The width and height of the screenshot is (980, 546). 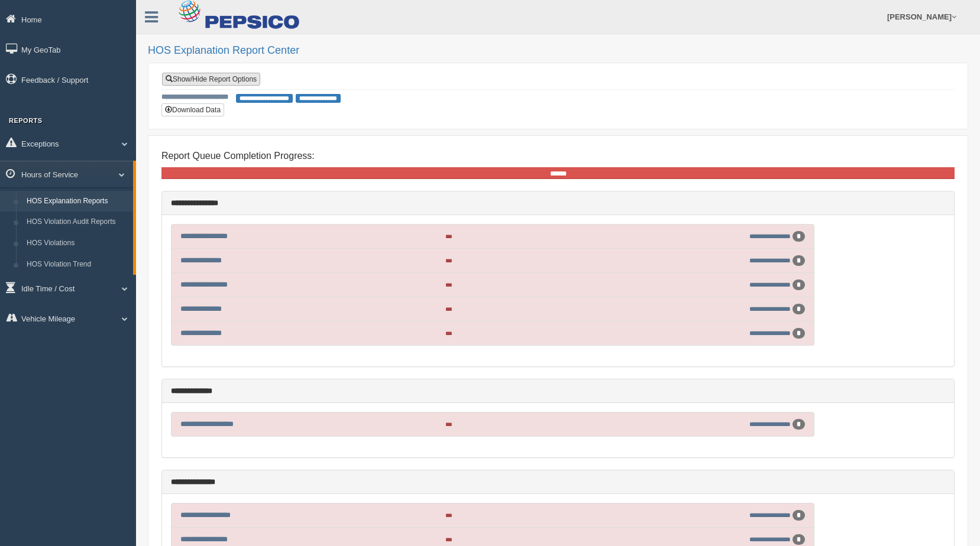 What do you see at coordinates (211, 79) in the screenshot?
I see `a: Show/Hide Report Options` at bounding box center [211, 79].